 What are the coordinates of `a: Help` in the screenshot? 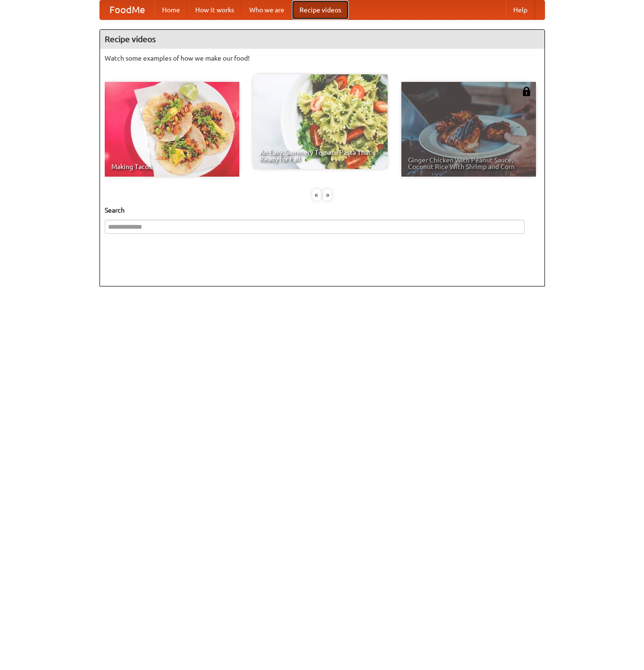 It's located at (520, 10).